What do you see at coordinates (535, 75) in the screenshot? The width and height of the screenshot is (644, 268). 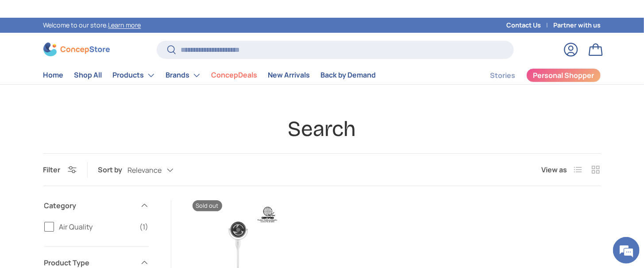 I see `nav: Secondary` at bounding box center [535, 75].